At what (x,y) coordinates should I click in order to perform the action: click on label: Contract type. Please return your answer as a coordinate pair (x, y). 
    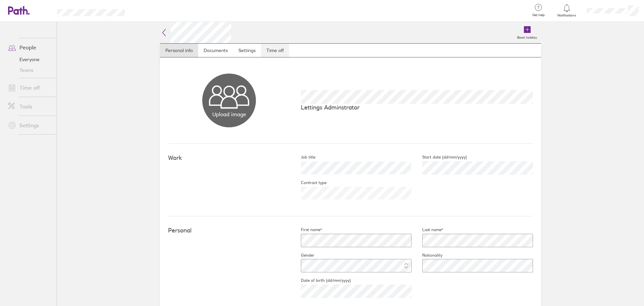
    Looking at the image, I should click on (308, 182).